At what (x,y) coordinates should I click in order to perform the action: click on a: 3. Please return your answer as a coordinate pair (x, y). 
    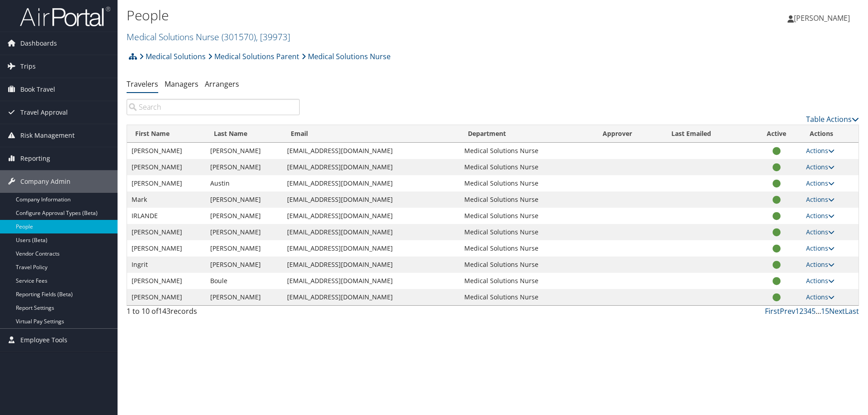
    Looking at the image, I should click on (805, 312).